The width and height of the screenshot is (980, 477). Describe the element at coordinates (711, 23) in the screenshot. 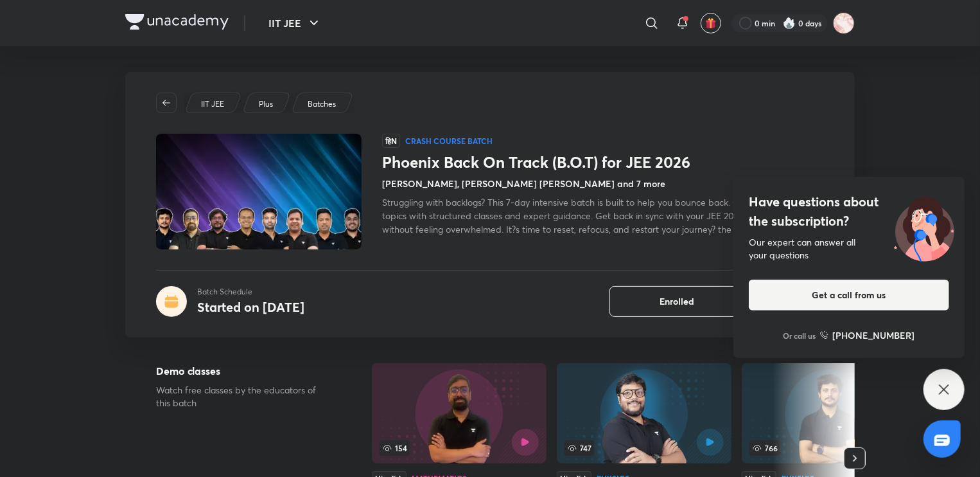

I see `button: avatar` at that location.